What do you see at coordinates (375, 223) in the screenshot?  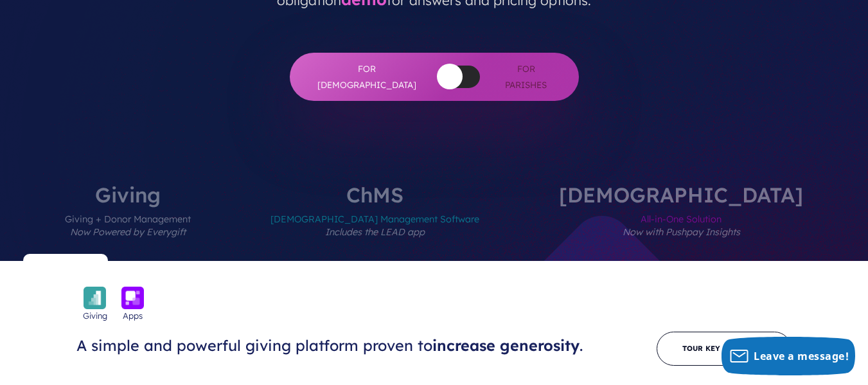 I see `label: ChMS` at bounding box center [375, 223].